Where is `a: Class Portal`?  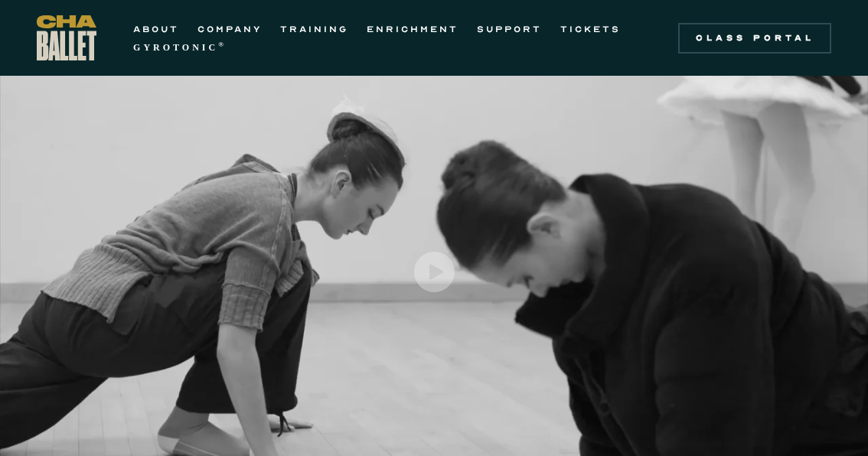
a: Class Portal is located at coordinates (755, 39).